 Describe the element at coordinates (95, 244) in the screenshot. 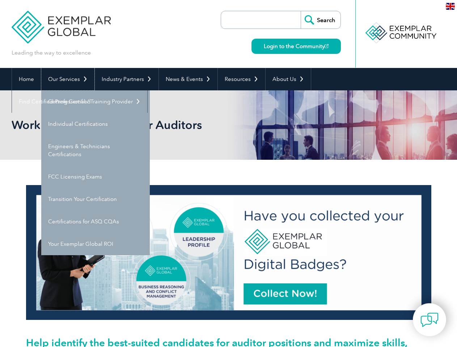

I see `a: Your Exemplar Global ROI` at that location.